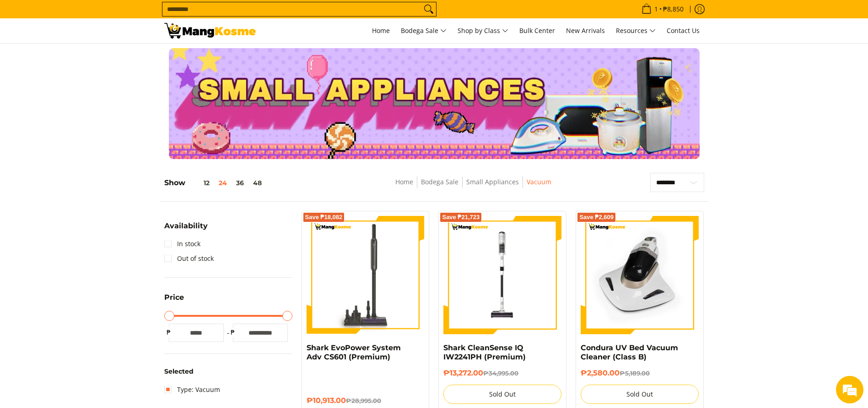 This screenshot has width=868, height=408. I want to click on a: Bulk Center, so click(537, 31).